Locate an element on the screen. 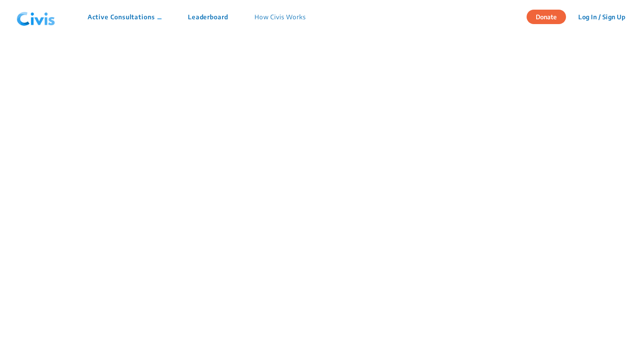 This screenshot has height=364, width=644. button: Log In / Sign Up is located at coordinates (601, 17).